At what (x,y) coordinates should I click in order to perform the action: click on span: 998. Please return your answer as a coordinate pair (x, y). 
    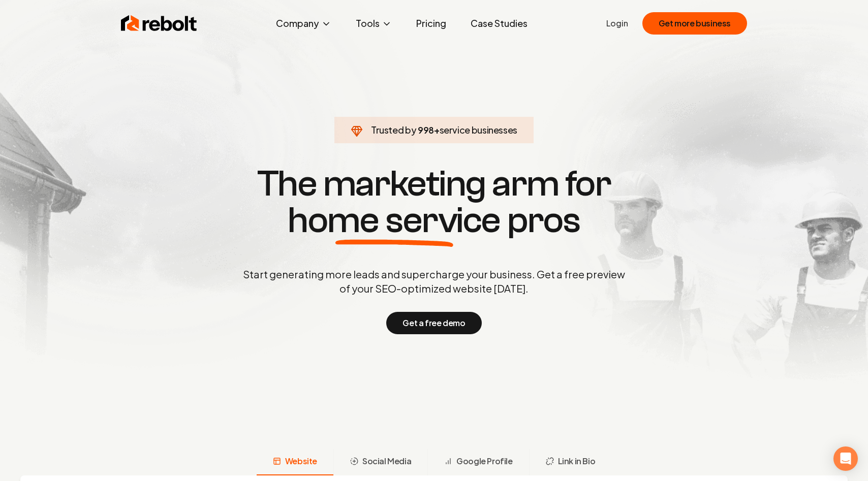
    Looking at the image, I should click on (426, 130).